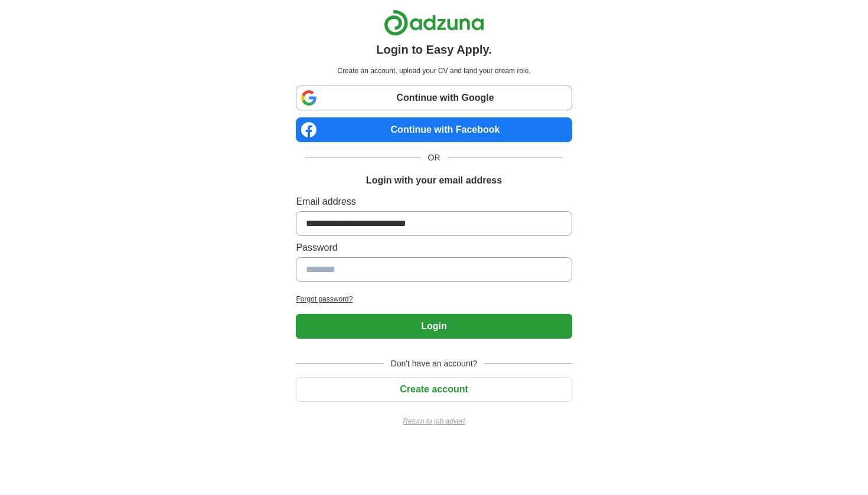 The height and width of the screenshot is (495, 868). What do you see at coordinates (434, 299) in the screenshot?
I see `a: Forgot password?` at bounding box center [434, 299].